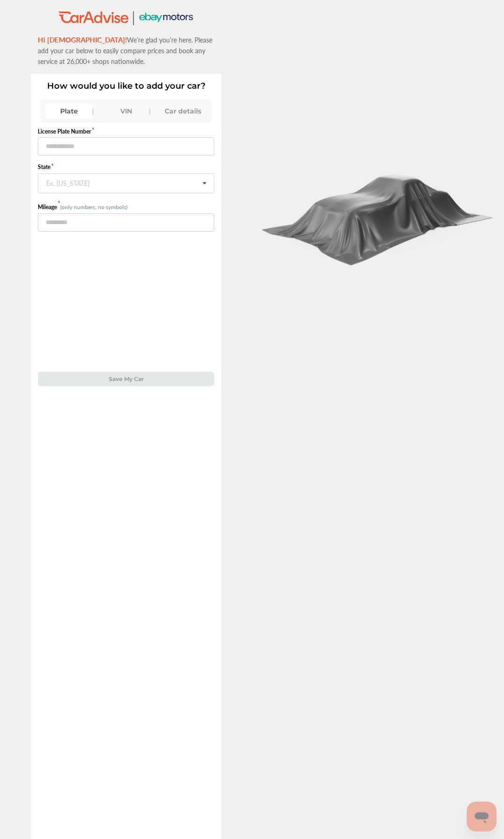 The width and height of the screenshot is (504, 839). What do you see at coordinates (94, 207) in the screenshot?
I see `small: (only numbers, no symbols)` at bounding box center [94, 207].